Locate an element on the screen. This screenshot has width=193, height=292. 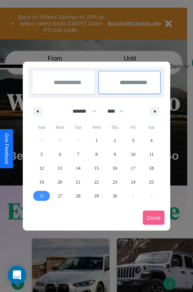
span: 23 is located at coordinates (115, 182).